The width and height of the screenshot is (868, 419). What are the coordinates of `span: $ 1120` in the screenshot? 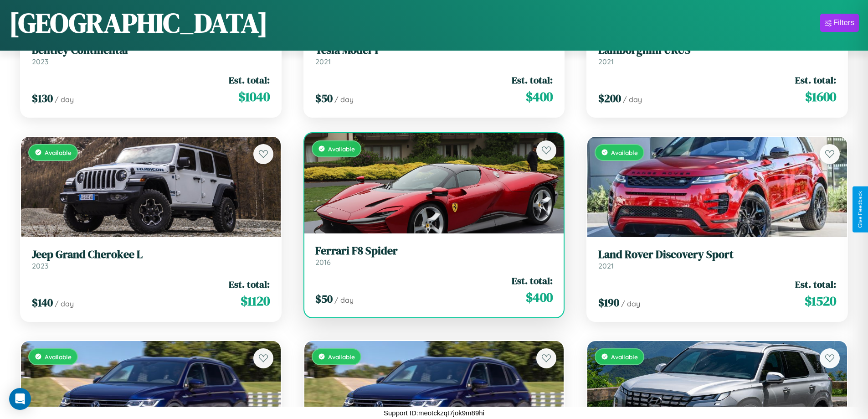 It's located at (255, 301).